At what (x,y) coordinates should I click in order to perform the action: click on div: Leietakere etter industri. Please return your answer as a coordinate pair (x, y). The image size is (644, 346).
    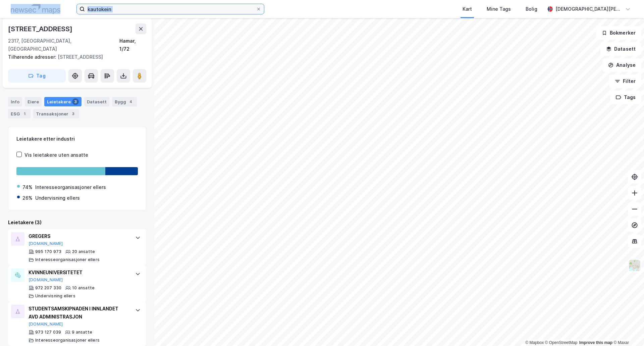
    Looking at the image, I should click on (78, 139).